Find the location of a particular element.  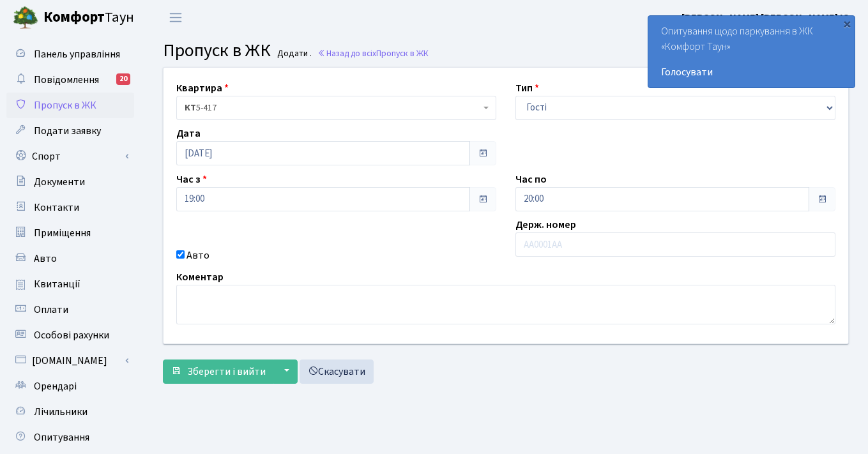

span: Лічильники is located at coordinates (61, 412).